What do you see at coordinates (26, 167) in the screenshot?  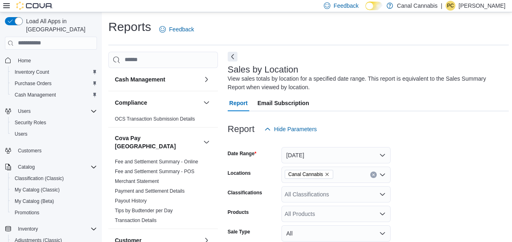 I see `span: Catalog` at bounding box center [26, 167].